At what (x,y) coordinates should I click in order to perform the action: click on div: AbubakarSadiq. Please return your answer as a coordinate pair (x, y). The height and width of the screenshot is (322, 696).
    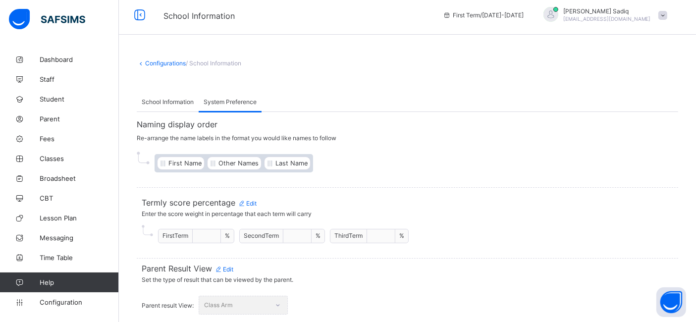
    Looking at the image, I should click on (603, 15).